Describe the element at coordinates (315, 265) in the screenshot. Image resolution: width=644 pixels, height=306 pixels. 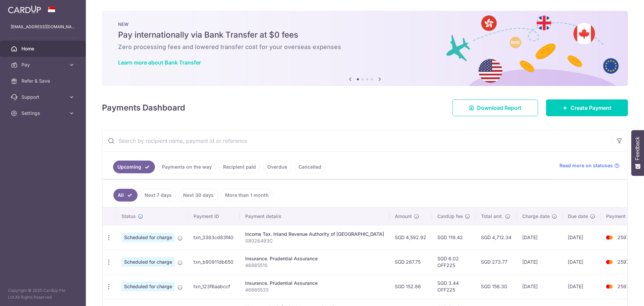
I see `p: 46865515` at that location.